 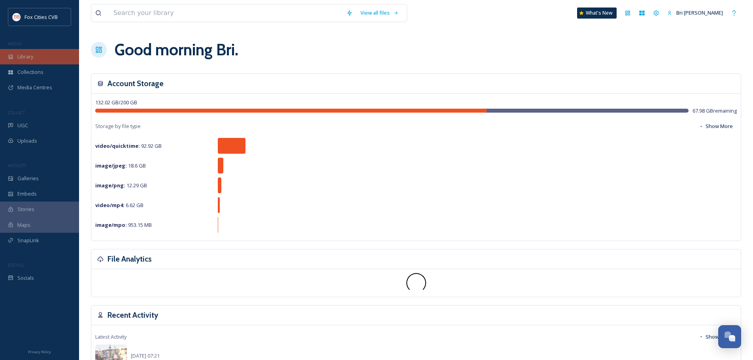 I want to click on button: Open Chat, so click(x=729, y=337).